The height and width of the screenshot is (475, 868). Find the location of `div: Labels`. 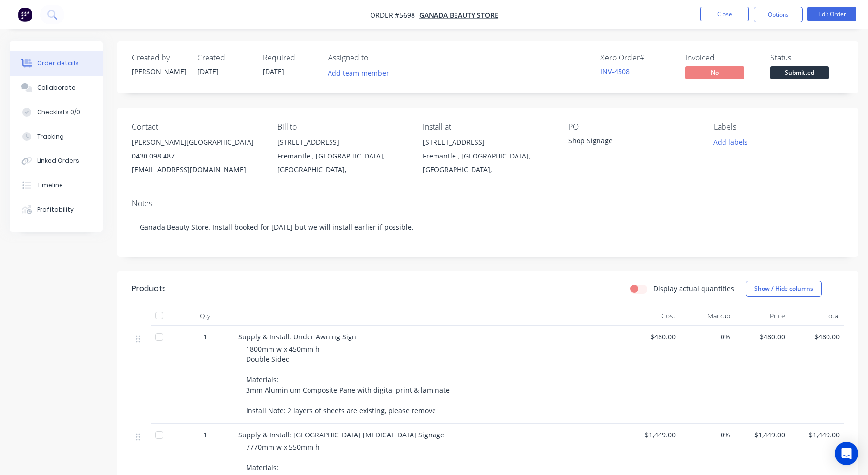

div: Labels is located at coordinates (778, 127).